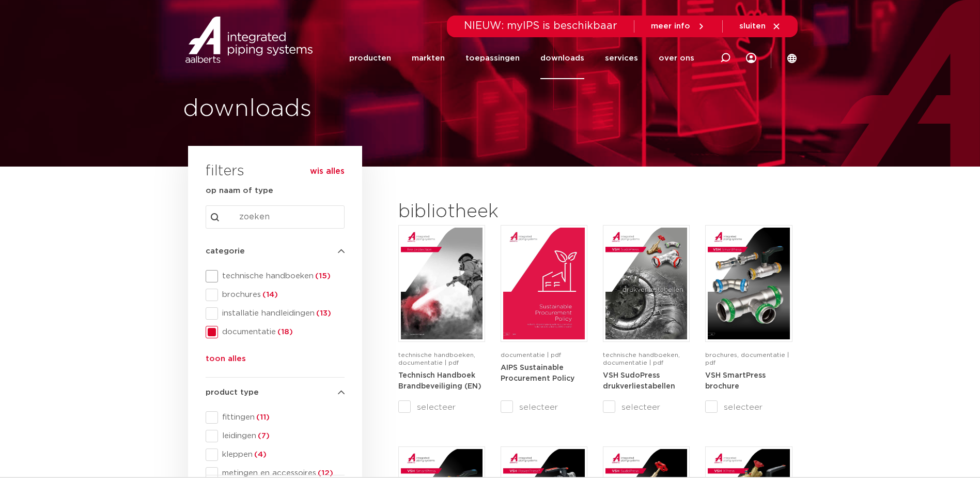 The image size is (980, 478). I want to click on span: kleppen, so click(281, 454).